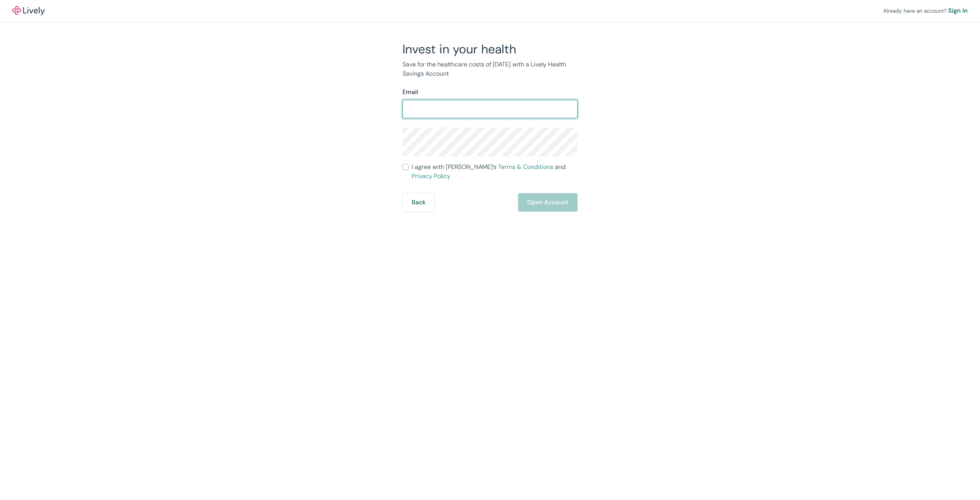  Describe the element at coordinates (926, 10) in the screenshot. I see `div: Already have an account?` at that location.